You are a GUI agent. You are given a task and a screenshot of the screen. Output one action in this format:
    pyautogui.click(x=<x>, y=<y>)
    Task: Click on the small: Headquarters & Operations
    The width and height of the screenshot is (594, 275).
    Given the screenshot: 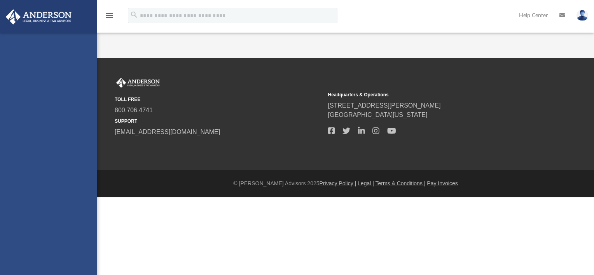 What is the action you would take?
    pyautogui.click(x=432, y=95)
    